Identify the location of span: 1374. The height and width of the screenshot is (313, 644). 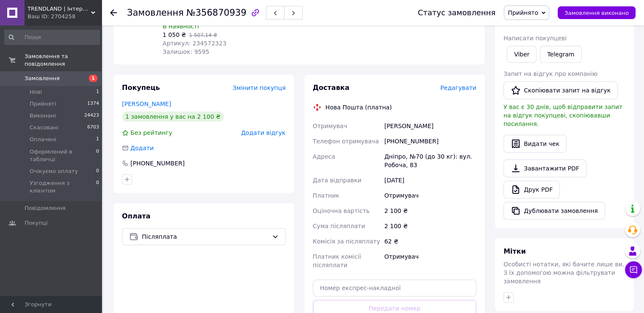
(93, 104).